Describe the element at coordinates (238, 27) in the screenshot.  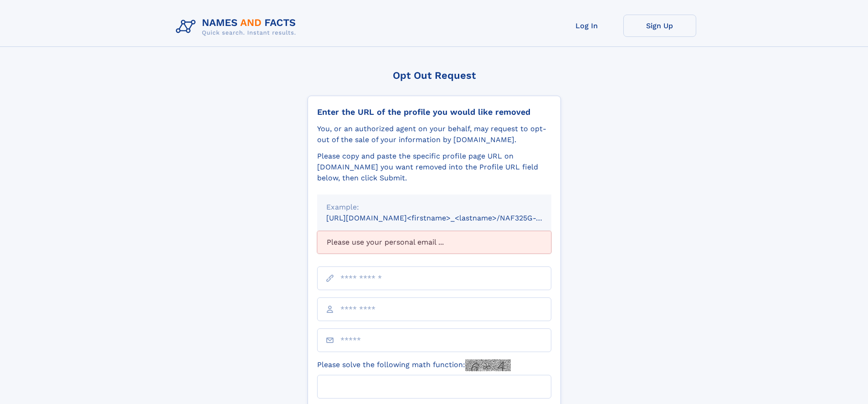
I see `img: Logo Names and Facts` at that location.